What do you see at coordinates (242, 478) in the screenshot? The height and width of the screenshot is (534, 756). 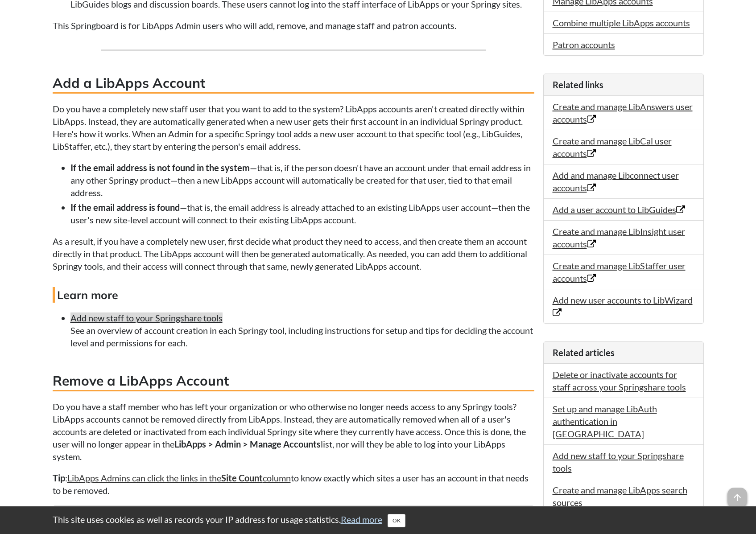 I see `strong: Site Count` at bounding box center [242, 478].